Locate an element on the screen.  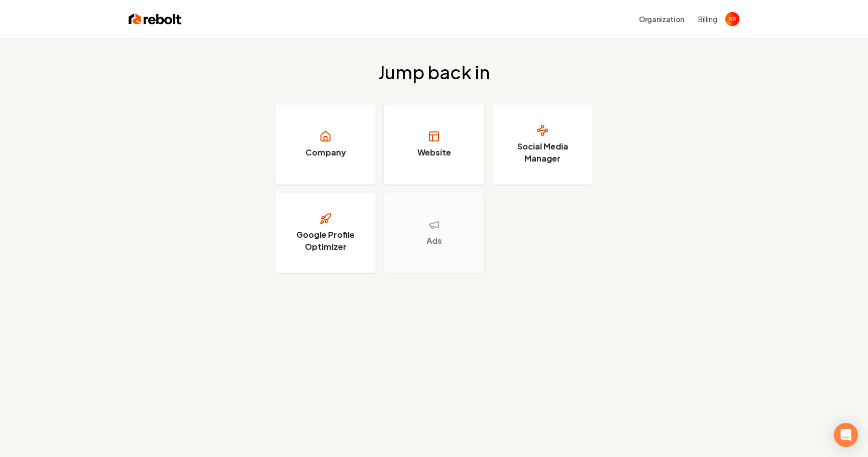
button: Billing is located at coordinates (707, 19).